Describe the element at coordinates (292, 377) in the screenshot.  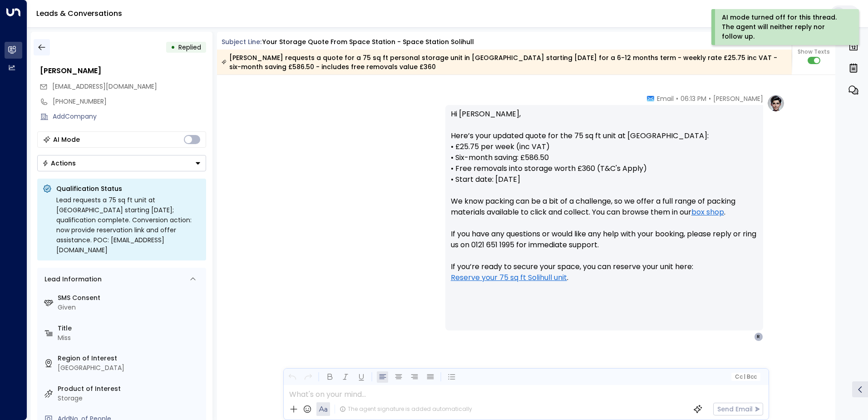
I see `button: Undo` at that location.